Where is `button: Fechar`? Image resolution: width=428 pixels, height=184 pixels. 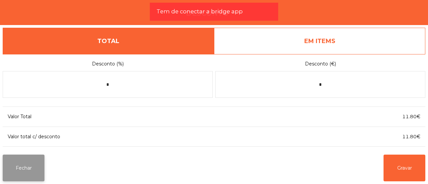 button: Fechar is located at coordinates (23, 168).